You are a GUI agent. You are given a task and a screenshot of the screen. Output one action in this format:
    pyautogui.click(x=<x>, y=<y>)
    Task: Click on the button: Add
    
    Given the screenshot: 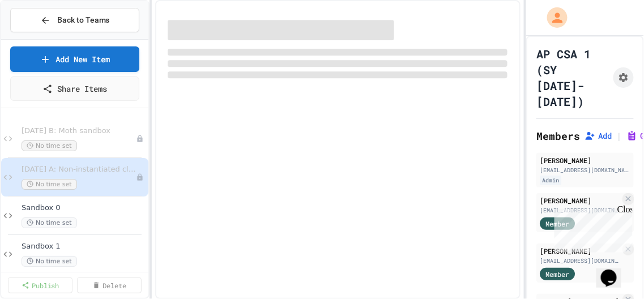 What is the action you would take?
    pyautogui.click(x=598, y=136)
    